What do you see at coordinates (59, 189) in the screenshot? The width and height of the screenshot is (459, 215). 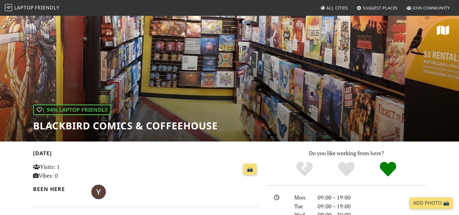 I see `h2: Been here` at bounding box center [59, 189].